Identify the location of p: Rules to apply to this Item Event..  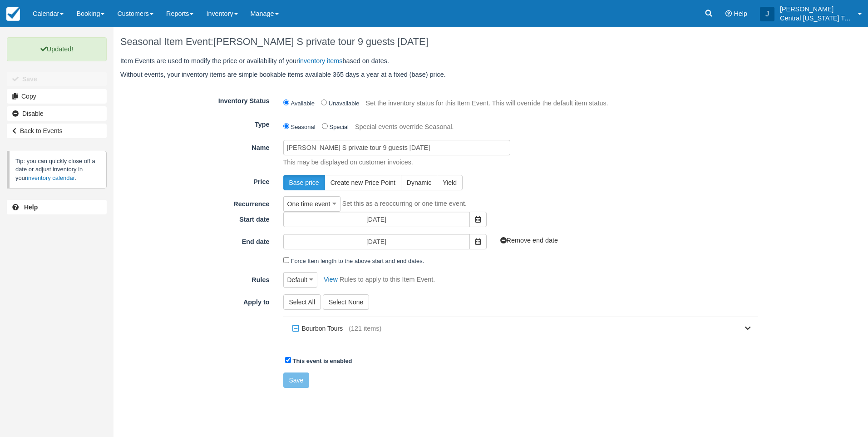
(387, 279).